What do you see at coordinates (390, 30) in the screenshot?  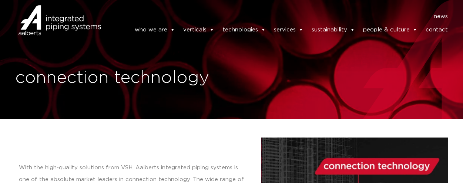 I see `a: people & culture` at bounding box center [390, 30].